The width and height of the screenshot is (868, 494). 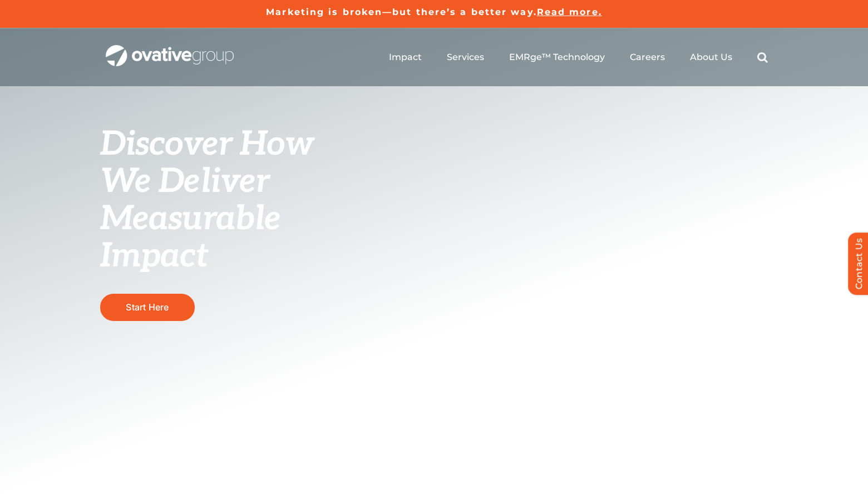 What do you see at coordinates (170, 49) in the screenshot?
I see `a: OG_Full_horizontal_WHT` at bounding box center [170, 49].